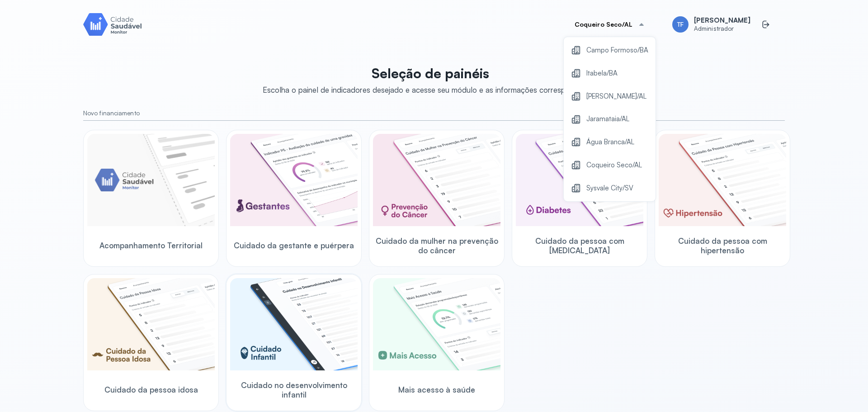  Describe the element at coordinates (608, 119) in the screenshot. I see `span: Jaramataia/AL` at that location.